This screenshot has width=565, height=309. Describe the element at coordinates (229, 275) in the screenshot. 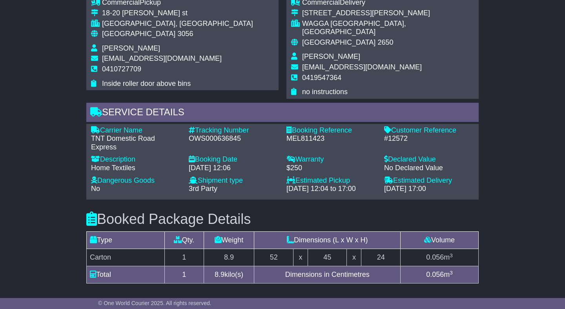

I see `td: kilo(s)` at that location.